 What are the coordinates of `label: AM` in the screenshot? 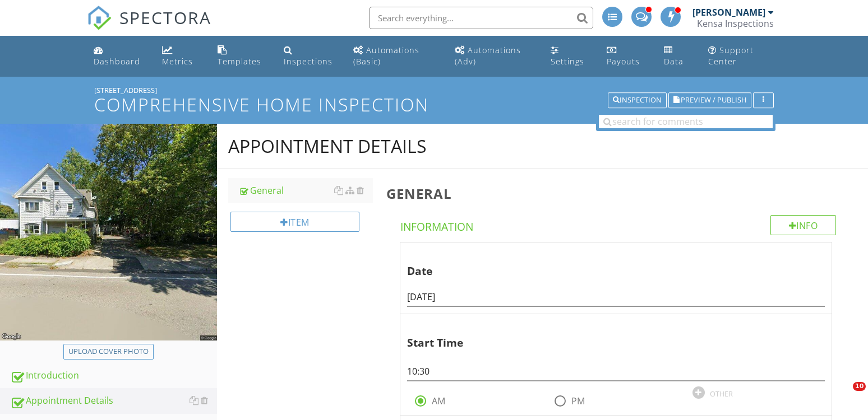 It's located at (438, 401).